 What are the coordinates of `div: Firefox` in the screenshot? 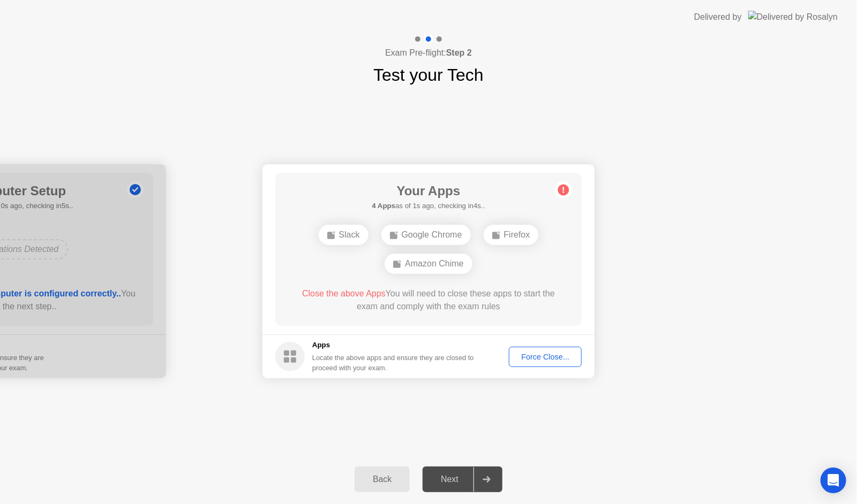 It's located at (511, 235).